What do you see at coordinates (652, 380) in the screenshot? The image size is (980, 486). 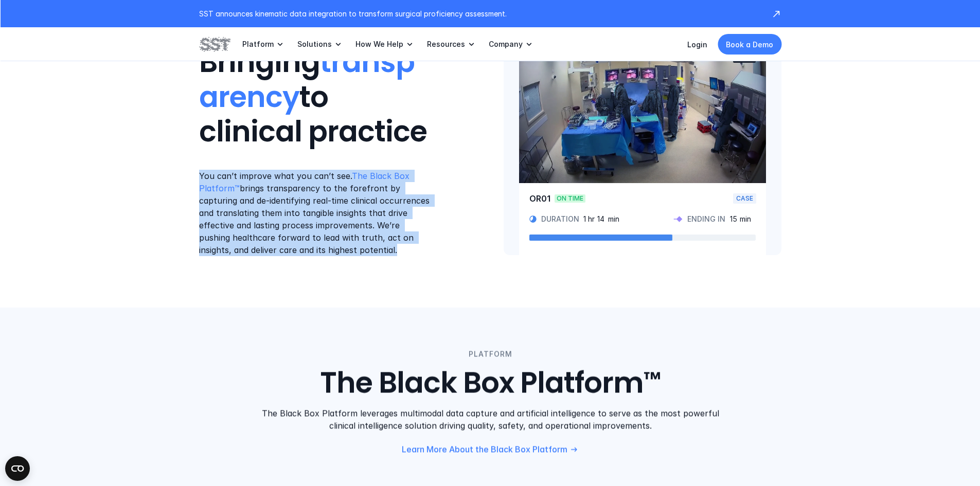 I see `h3: ™` at bounding box center [652, 380].